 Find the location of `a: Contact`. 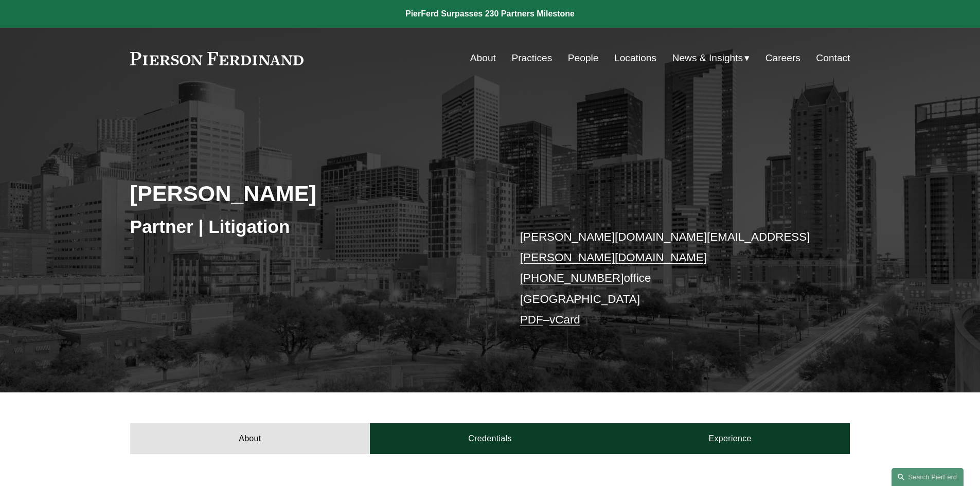

a: Contact is located at coordinates (833, 58).